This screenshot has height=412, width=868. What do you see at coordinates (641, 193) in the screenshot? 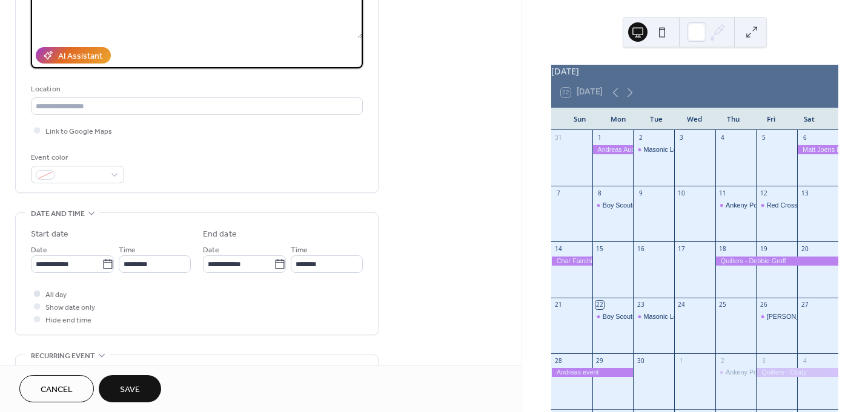
I see `div: 9` at bounding box center [641, 193].